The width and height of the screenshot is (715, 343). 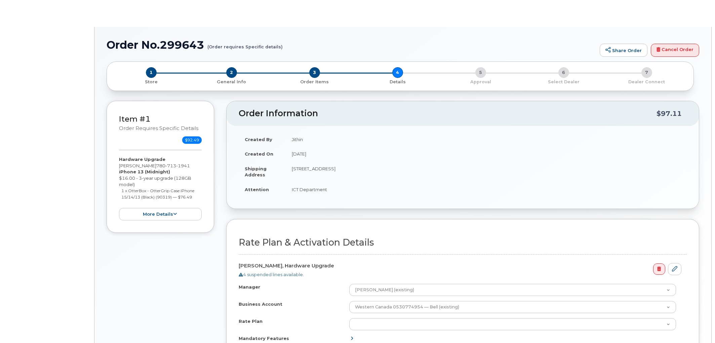 What do you see at coordinates (142, 159) in the screenshot?
I see `strong: Hardware Upgrade` at bounding box center [142, 159].